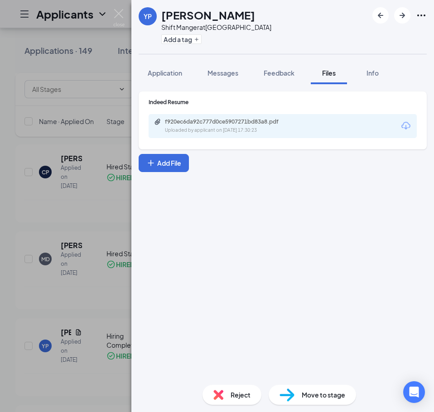  Describe the element at coordinates (329, 73) in the screenshot. I see `span: Files` at that location.